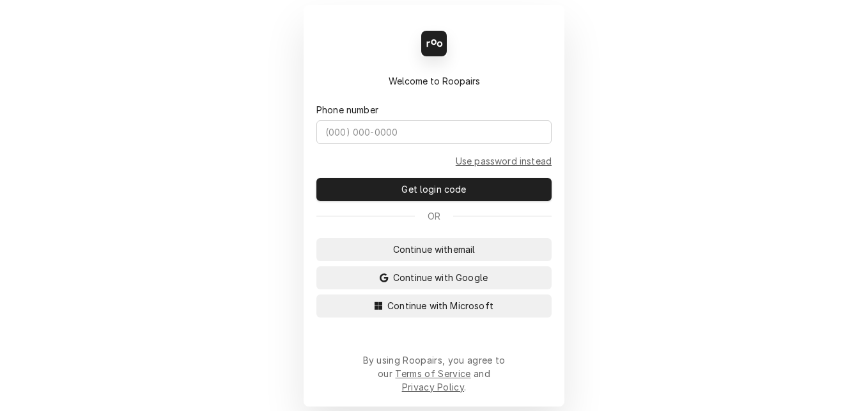 The image size is (868, 411). Describe the element at coordinates (434, 188) in the screenshot. I see `span: Get login code` at that location.